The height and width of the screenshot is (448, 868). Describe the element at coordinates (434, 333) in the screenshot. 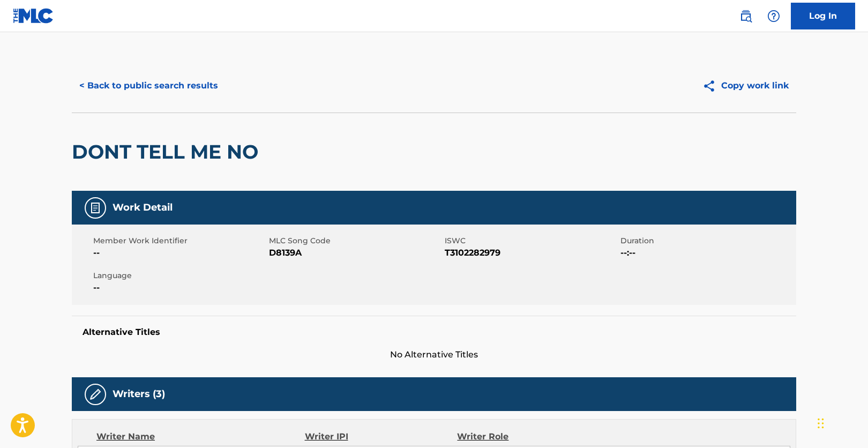

I see `h5: Alternative Titles` at that location.